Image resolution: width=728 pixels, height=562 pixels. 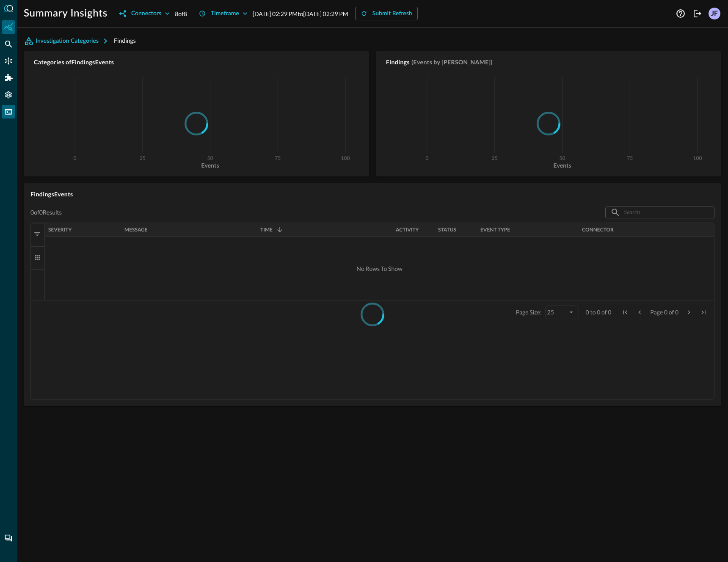 What do you see at coordinates (181, 14) in the screenshot?
I see `p: 8 of 8` at bounding box center [181, 14].